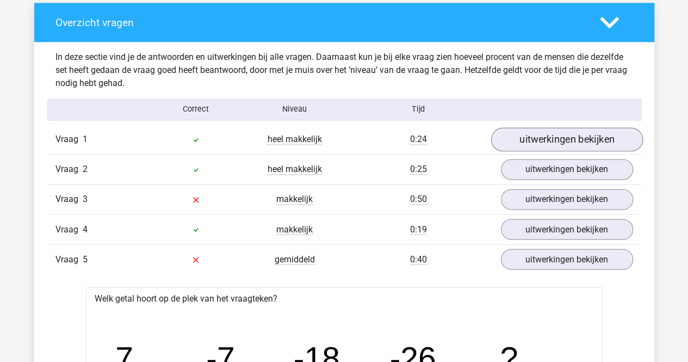 The image size is (688, 362). What do you see at coordinates (319, 22) in the screenshot?
I see `h4: Overzicht vragen` at bounding box center [319, 22].